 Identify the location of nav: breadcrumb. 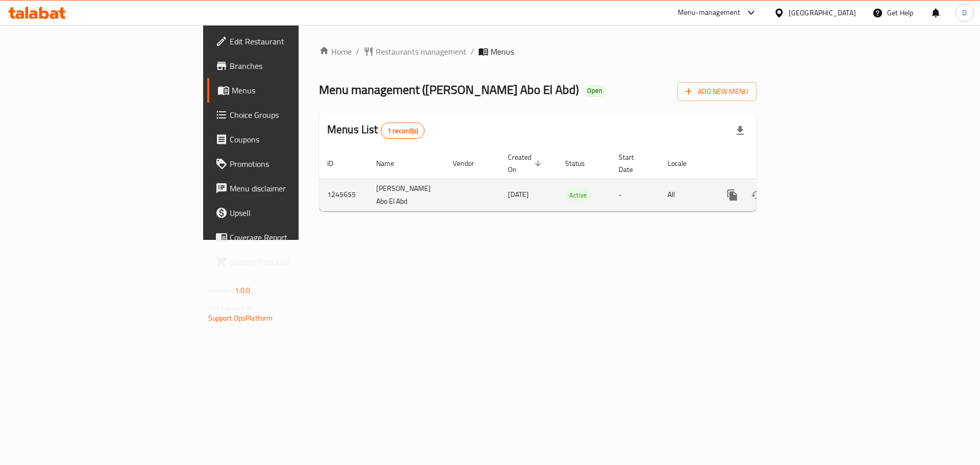
(538, 51).